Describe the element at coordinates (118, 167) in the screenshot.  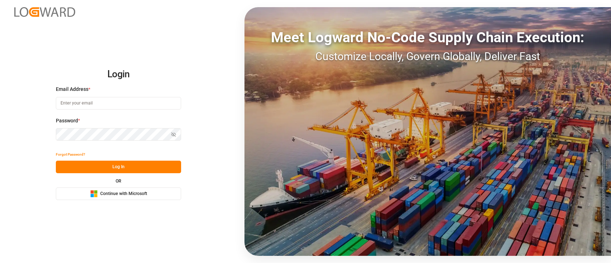
I see `button: Log In` at that location.